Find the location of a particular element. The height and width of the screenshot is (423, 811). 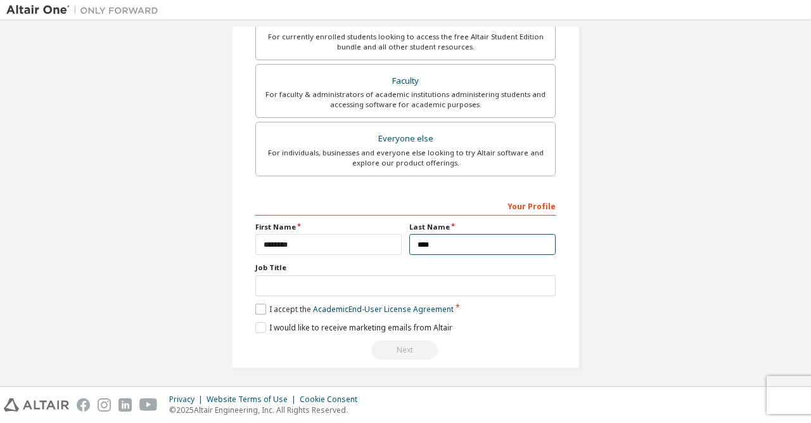

img: instagram.svg is located at coordinates (104, 404).